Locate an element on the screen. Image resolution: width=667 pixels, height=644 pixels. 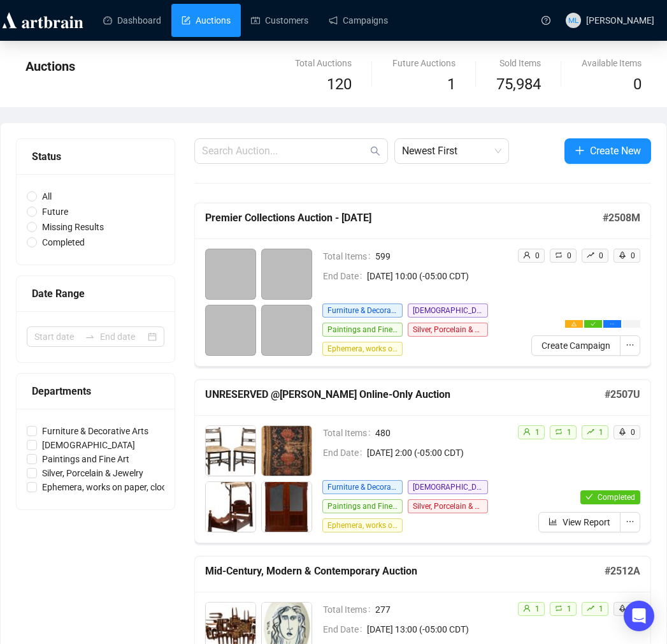
span: View Report is located at coordinates (586, 522).